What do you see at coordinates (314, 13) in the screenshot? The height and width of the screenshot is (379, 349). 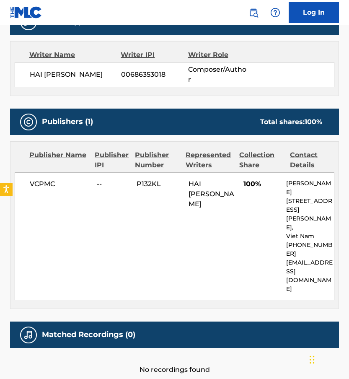 I see `a: Log In` at bounding box center [314, 13].